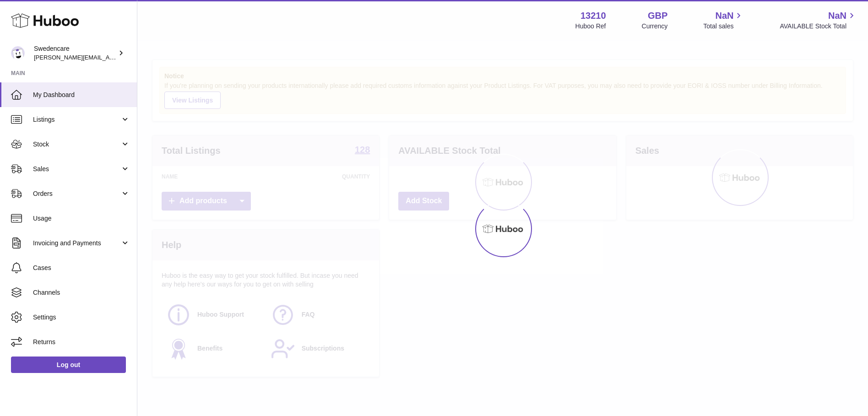  What do you see at coordinates (818, 26) in the screenshot?
I see `span: AVAILABLE Stock Total` at bounding box center [818, 26].